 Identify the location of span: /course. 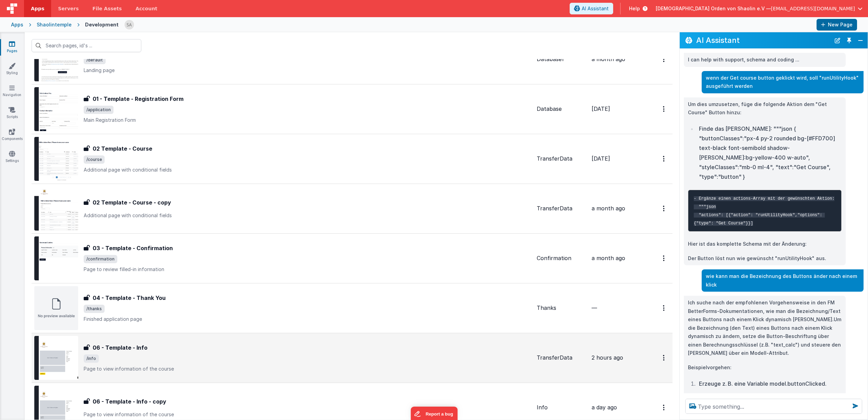
(94, 160).